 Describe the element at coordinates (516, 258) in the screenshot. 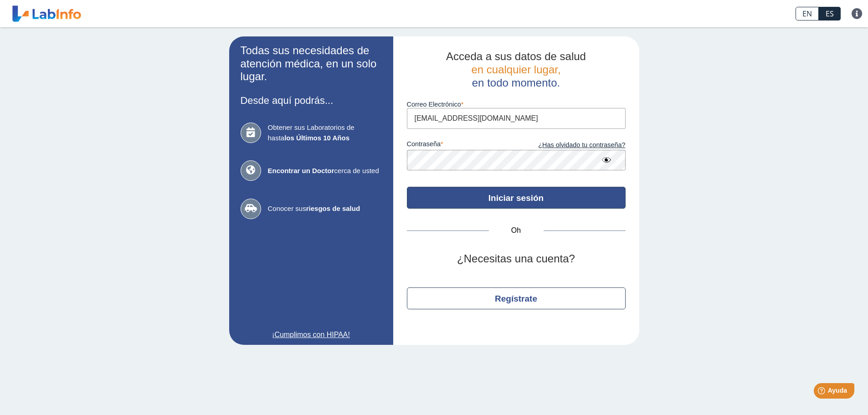

I see `font: ¿Necesitas una cuenta?` at that location.